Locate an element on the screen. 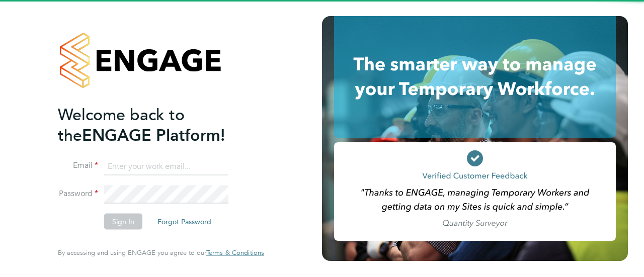 The height and width of the screenshot is (277, 644). label: Password is located at coordinates (78, 193).